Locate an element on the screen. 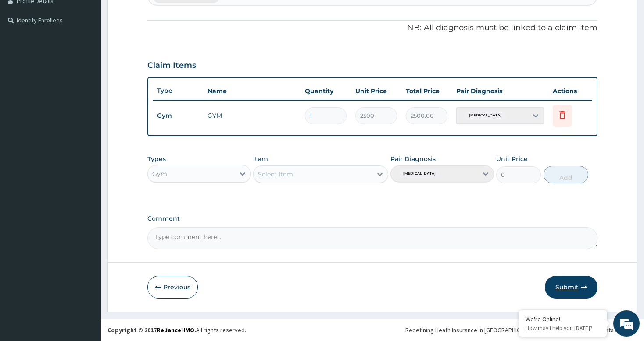 This screenshot has width=644, height=341. th: Total Price is located at coordinates (426, 91).